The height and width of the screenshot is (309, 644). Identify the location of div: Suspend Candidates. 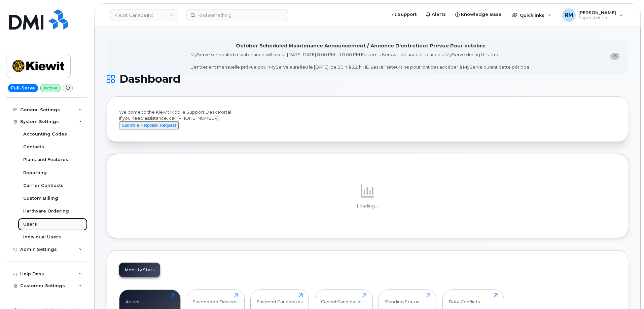
(280, 299).